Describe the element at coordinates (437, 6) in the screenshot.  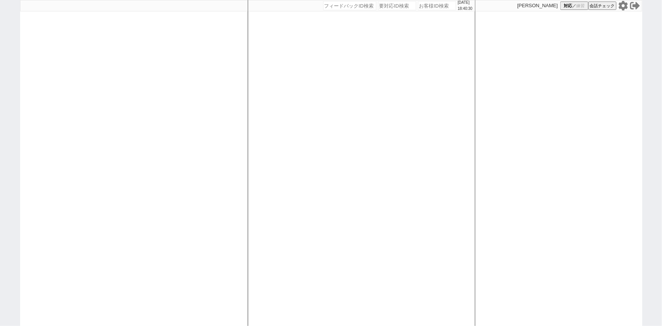
I see `input: お客様ID検索` at that location.